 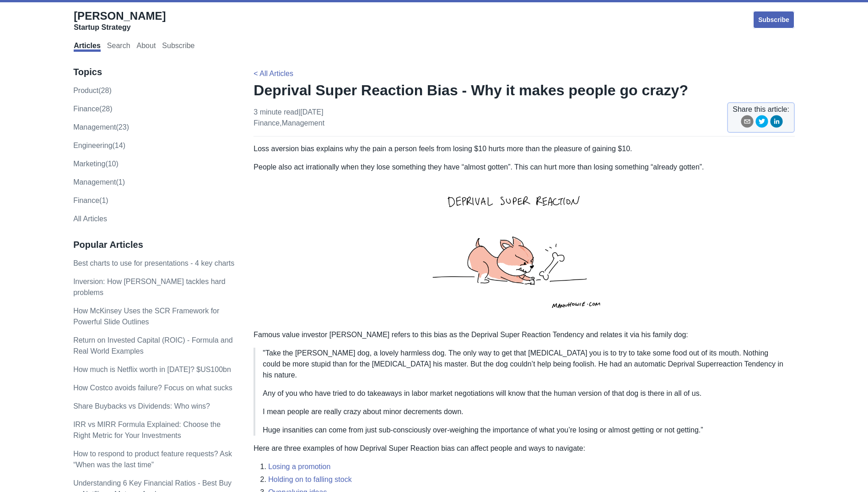 What do you see at coordinates (524, 449) in the screenshot?
I see `p: Here are three examples of how Deprival Super Reaction bias can affect people and ways to navigate:` at bounding box center [524, 449].